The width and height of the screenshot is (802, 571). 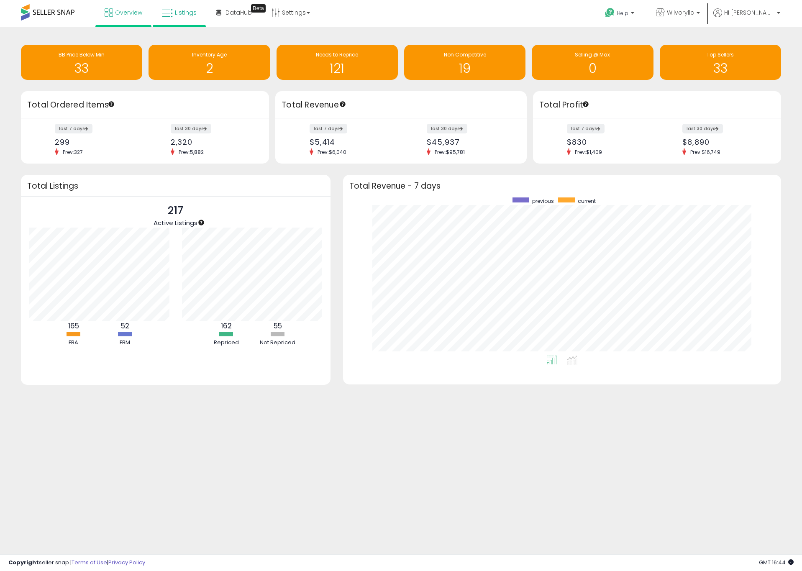 I want to click on span: Needs to Reprice, so click(x=337, y=54).